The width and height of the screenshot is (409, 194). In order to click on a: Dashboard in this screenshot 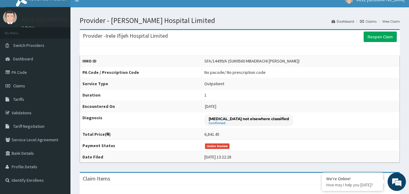, I will do `click(342, 21)`.